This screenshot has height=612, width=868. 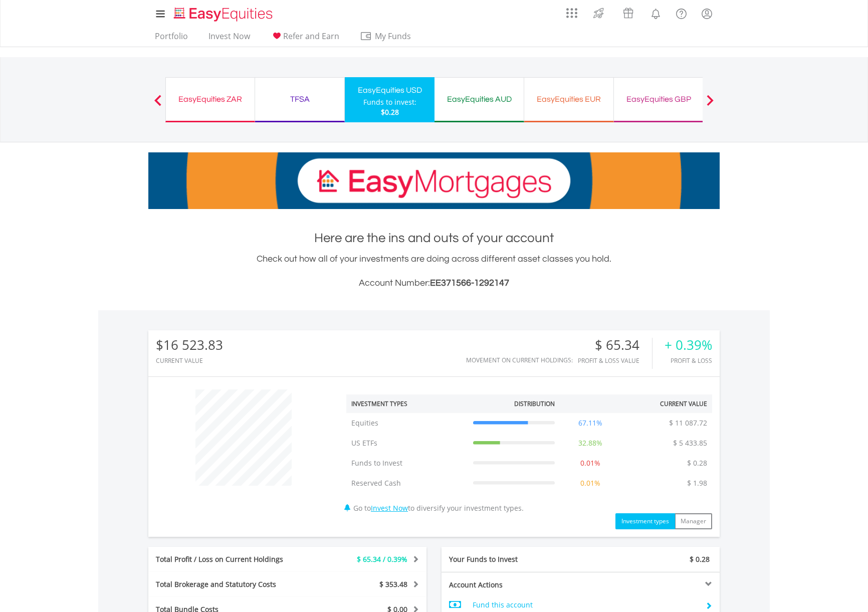 What do you see at coordinates (690, 443) in the screenshot?
I see `td: $ 5 433.85` at bounding box center [690, 443].